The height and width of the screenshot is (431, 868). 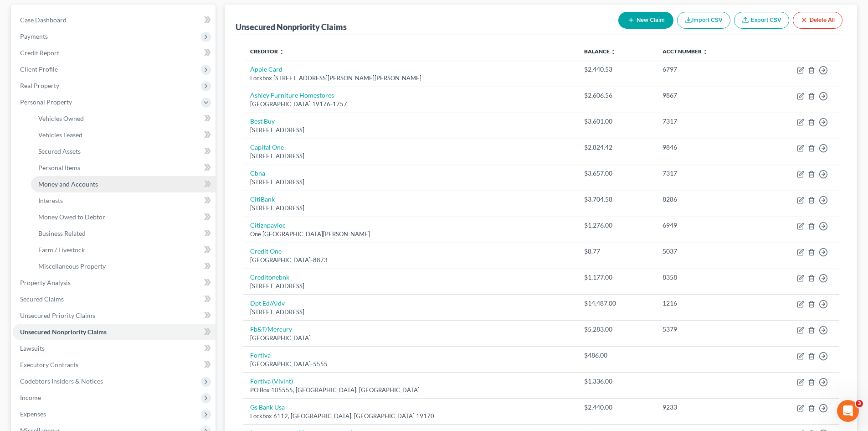 I want to click on a: Capital One, so click(x=267, y=147).